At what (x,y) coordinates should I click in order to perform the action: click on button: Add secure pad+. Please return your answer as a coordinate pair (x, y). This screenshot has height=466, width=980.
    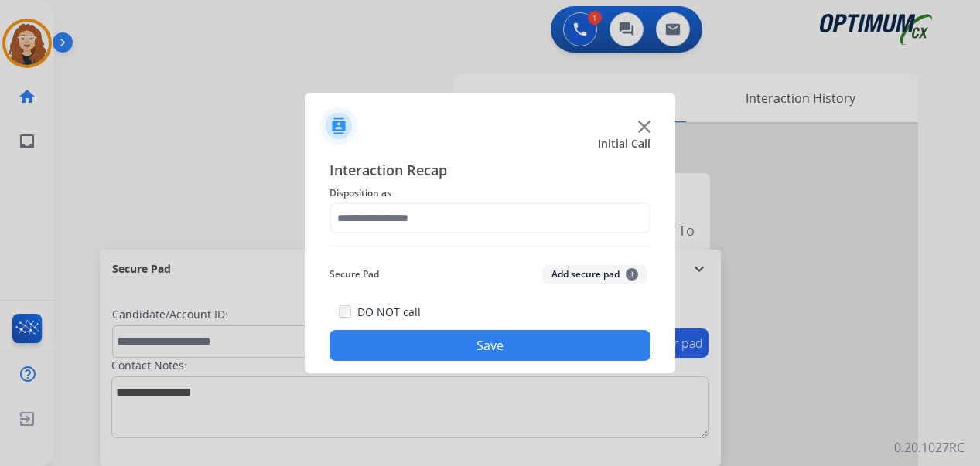
    Looking at the image, I should click on (595, 274).